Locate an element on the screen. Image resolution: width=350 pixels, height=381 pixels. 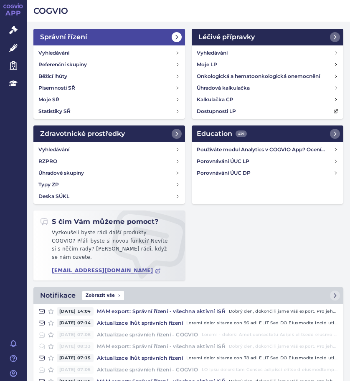
a: Písemnosti SŘ is located at coordinates (109, 88).